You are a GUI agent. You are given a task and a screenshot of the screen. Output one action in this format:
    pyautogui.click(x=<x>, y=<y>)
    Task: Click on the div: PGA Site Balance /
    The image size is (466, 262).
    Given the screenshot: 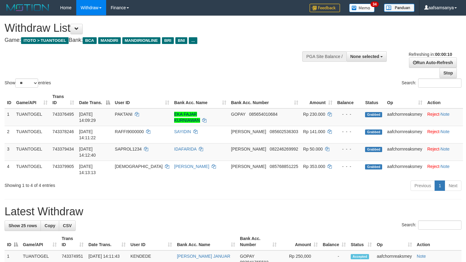 What is the action you would take?
    pyautogui.click(x=324, y=56)
    